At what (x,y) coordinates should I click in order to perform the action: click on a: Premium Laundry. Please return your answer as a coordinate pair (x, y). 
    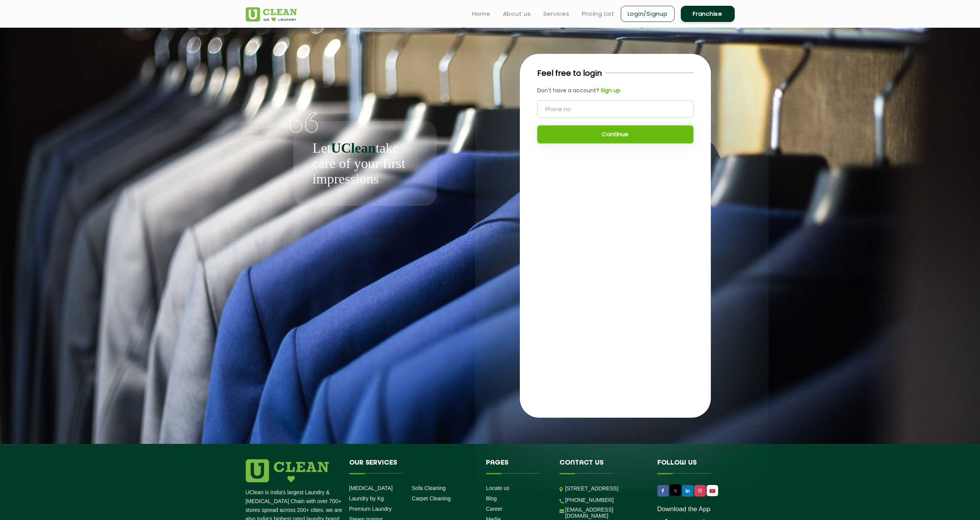
    Looking at the image, I should click on (370, 509).